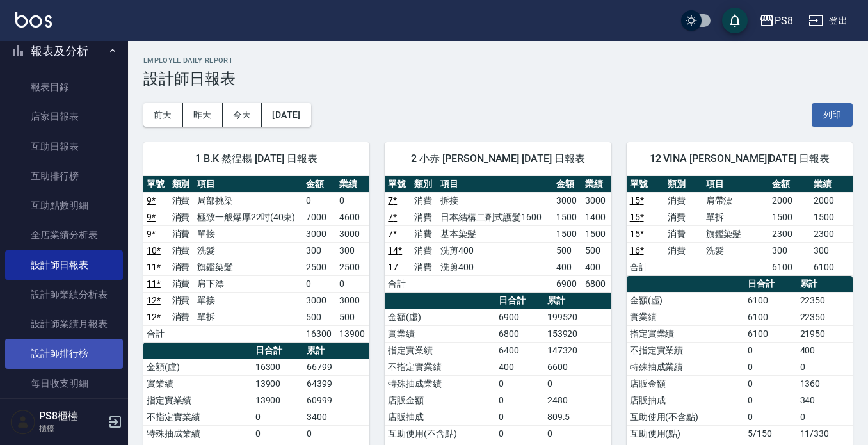 This screenshot has width=868, height=445. What do you see at coordinates (64, 265) in the screenshot?
I see `a: 設計師日報表` at bounding box center [64, 265].